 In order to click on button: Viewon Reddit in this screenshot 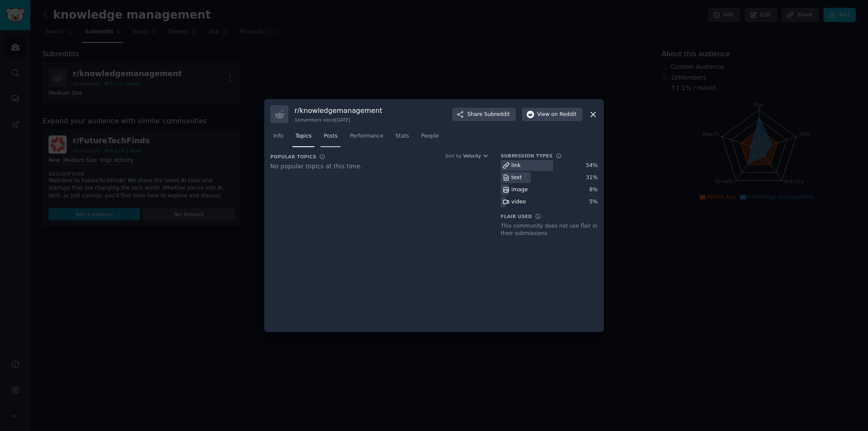, I will do `click(552, 115)`.